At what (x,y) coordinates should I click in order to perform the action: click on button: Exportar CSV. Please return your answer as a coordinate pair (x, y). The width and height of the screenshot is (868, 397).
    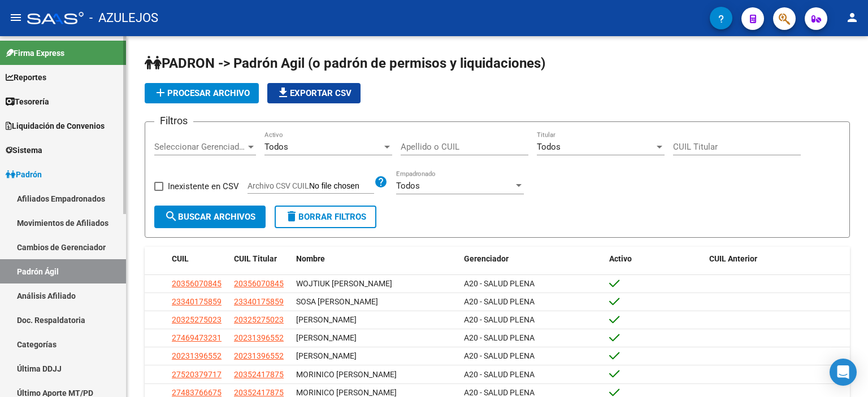
    Looking at the image, I should click on (314, 93).